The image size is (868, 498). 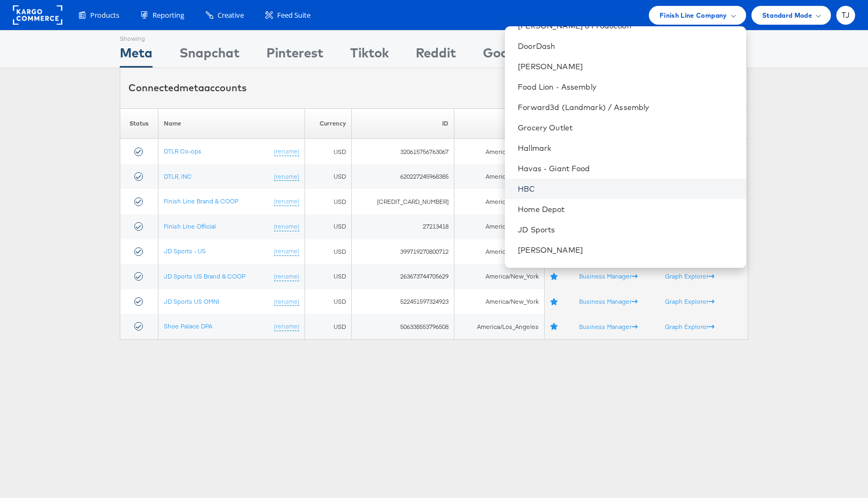 What do you see at coordinates (209, 55) in the screenshot?
I see `div: Snapchat` at bounding box center [209, 55].